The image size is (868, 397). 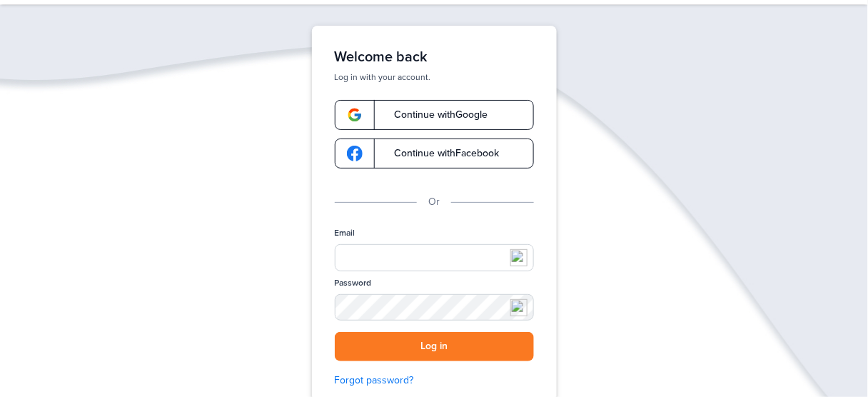 What do you see at coordinates (434, 346) in the screenshot?
I see `button: Log in` at bounding box center [434, 346].